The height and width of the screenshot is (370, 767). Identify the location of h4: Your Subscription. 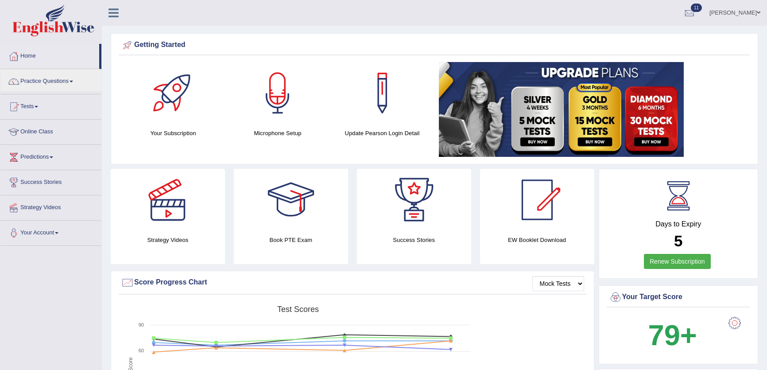
(173, 133).